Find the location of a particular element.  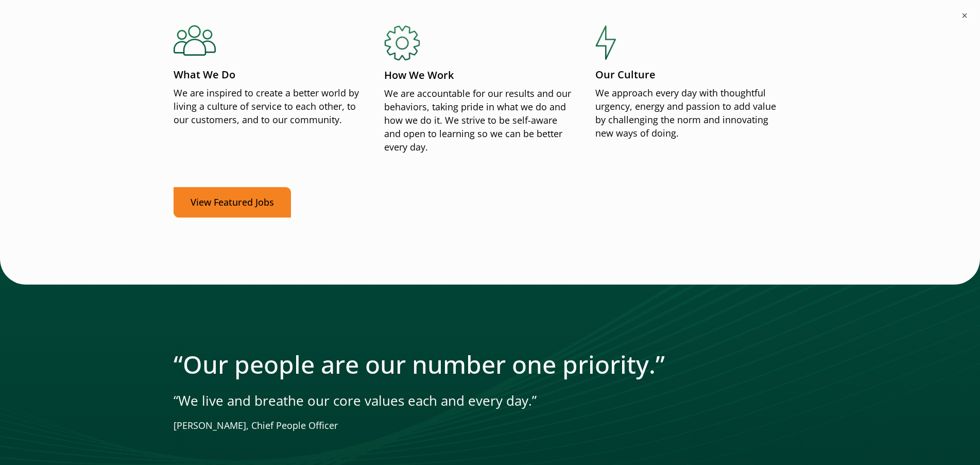

h2: “Our people are our number one priority.” is located at coordinates (490, 364).